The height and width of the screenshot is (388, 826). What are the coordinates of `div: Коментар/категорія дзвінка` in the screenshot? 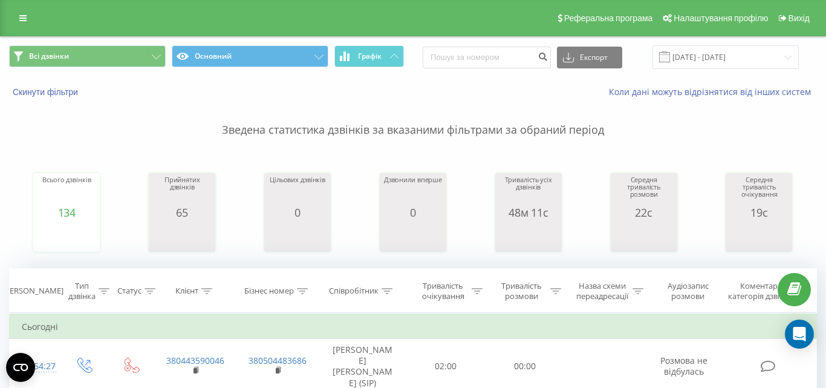 It's located at (760, 291).